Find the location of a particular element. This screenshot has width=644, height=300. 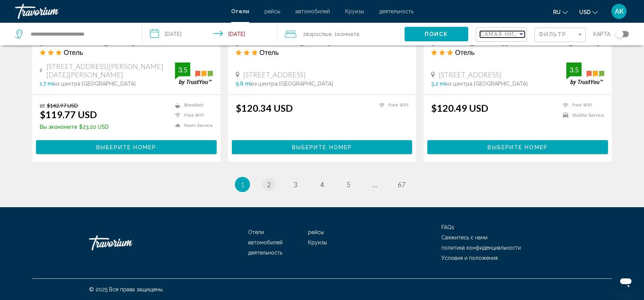

span: AK is located at coordinates (619, 11).